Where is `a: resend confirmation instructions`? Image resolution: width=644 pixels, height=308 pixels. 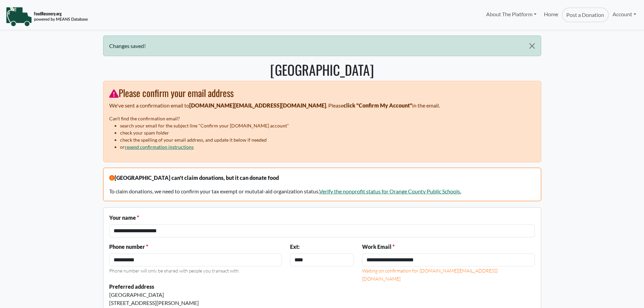 a: resend confirmation instructions is located at coordinates (159, 146).